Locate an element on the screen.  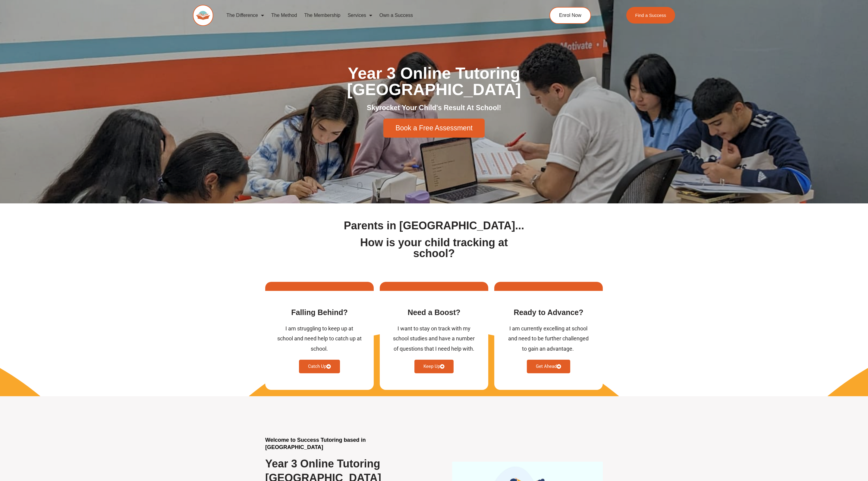
a: The Method is located at coordinates (284, 15).